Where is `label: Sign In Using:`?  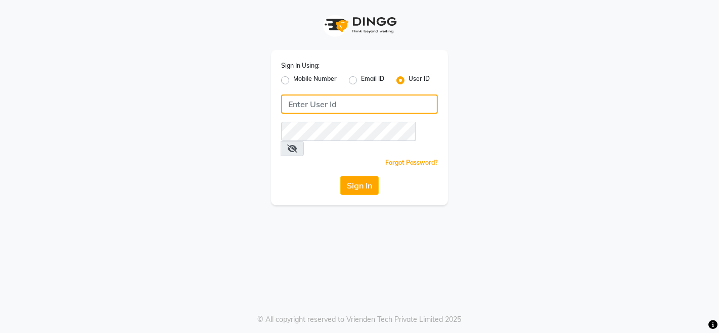 label: Sign In Using: is located at coordinates (300, 66).